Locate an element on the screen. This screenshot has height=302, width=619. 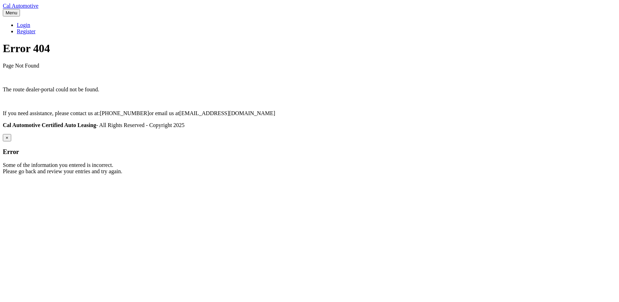
strong: Cal Automotive Certified Auto Leasing is located at coordinates (49, 125).